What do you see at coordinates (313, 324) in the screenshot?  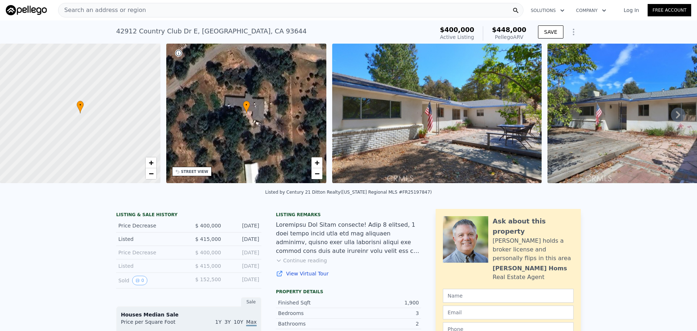 I see `div: Bathrooms` at bounding box center [313, 324].